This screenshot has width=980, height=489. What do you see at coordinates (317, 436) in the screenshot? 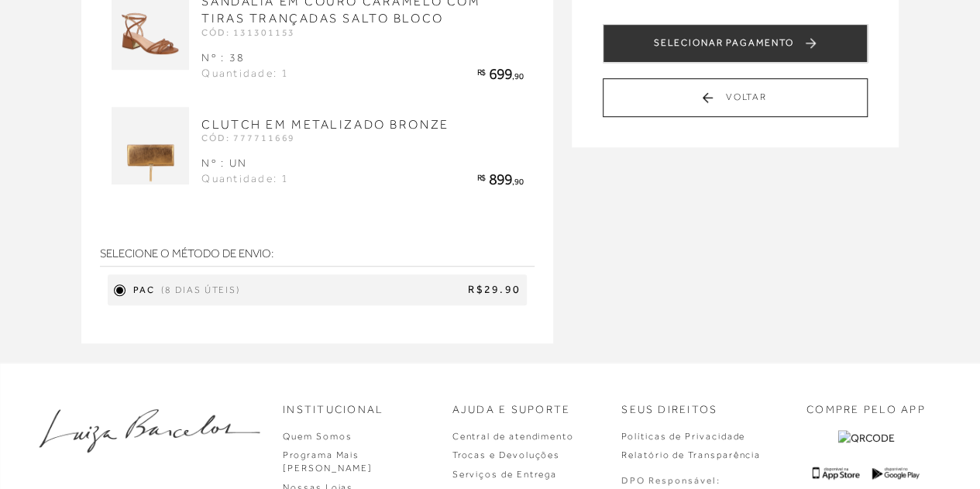
I see `a: Quem Somos` at bounding box center [317, 436].